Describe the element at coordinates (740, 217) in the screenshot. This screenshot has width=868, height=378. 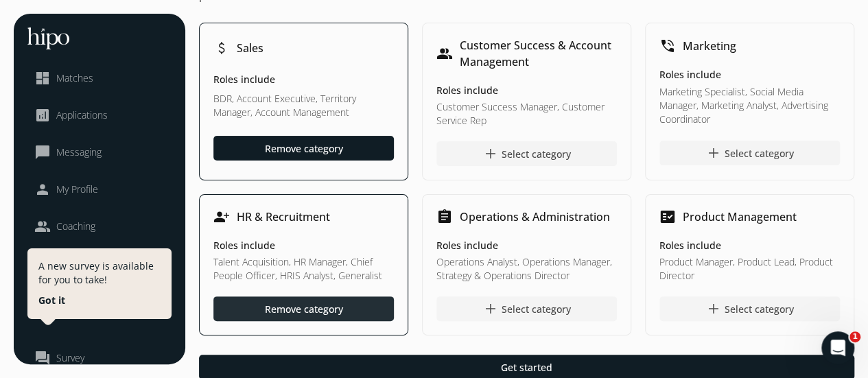
I see `h1: Product Management` at that location.